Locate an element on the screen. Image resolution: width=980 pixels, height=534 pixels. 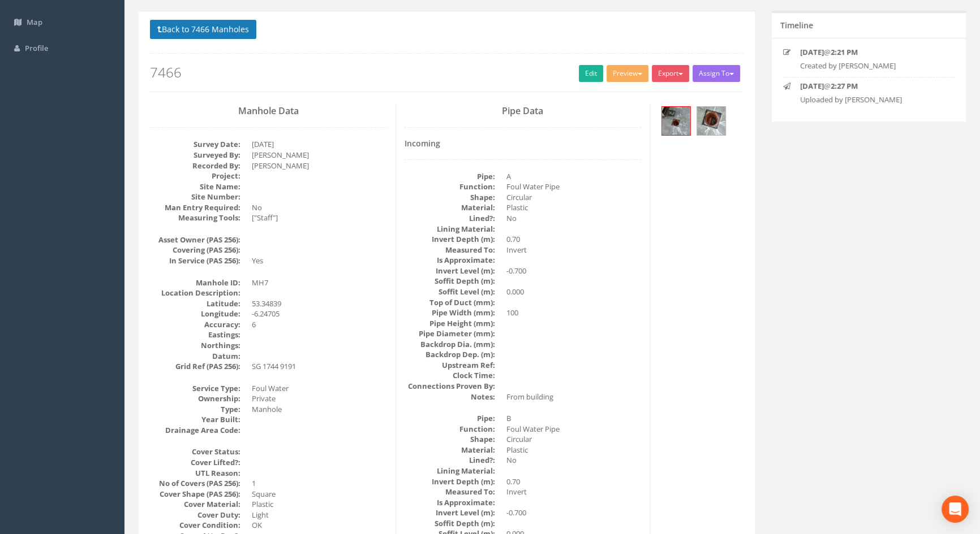
dt: Year Built: is located at coordinates (195, 420).